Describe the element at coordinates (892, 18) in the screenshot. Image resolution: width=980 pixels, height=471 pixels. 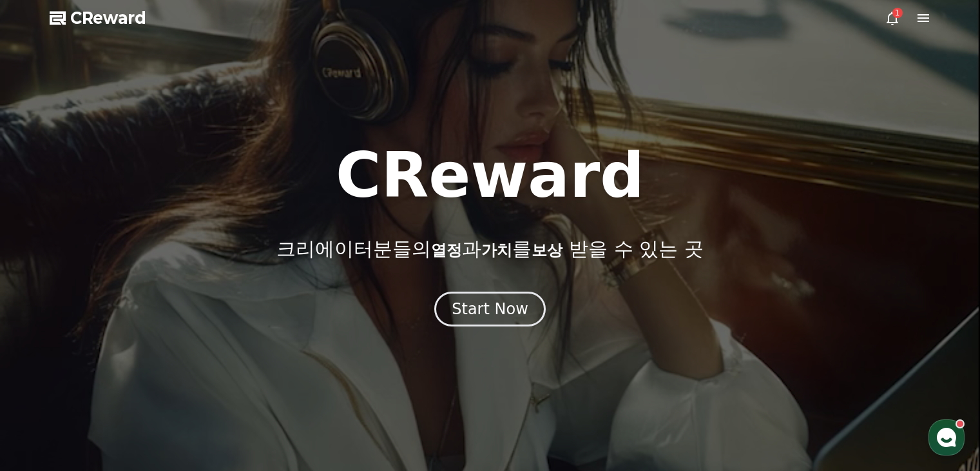
I see `a: 1` at that location.